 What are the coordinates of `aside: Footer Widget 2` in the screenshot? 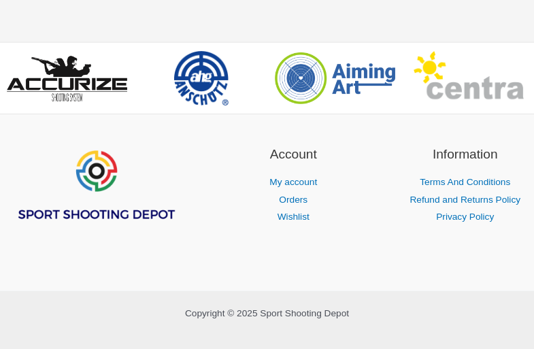 It's located at (293, 185).